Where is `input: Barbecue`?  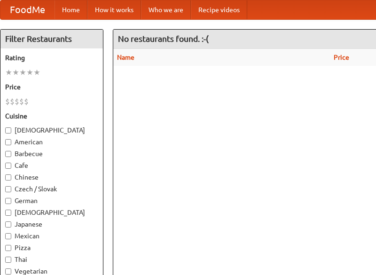 input: Barbecue is located at coordinates (8, 154).